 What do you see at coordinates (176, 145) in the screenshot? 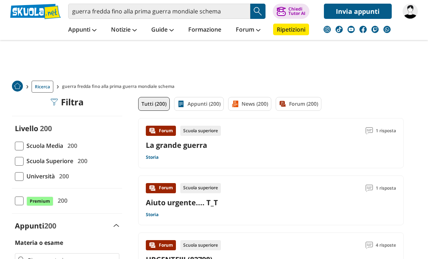
I see `a: La grande guerra` at bounding box center [176, 145].